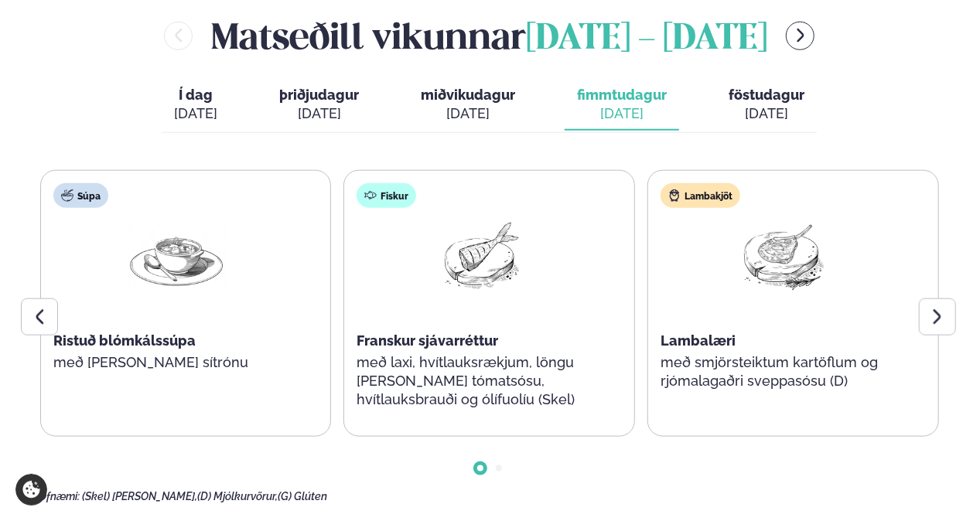  I want to click on img: Lamb.svg, so click(674, 196).